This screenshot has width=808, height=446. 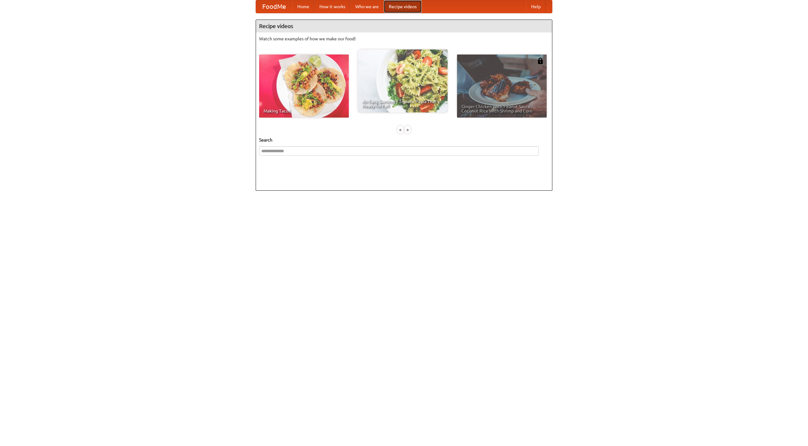 I want to click on a: Making Tacos, so click(x=304, y=86).